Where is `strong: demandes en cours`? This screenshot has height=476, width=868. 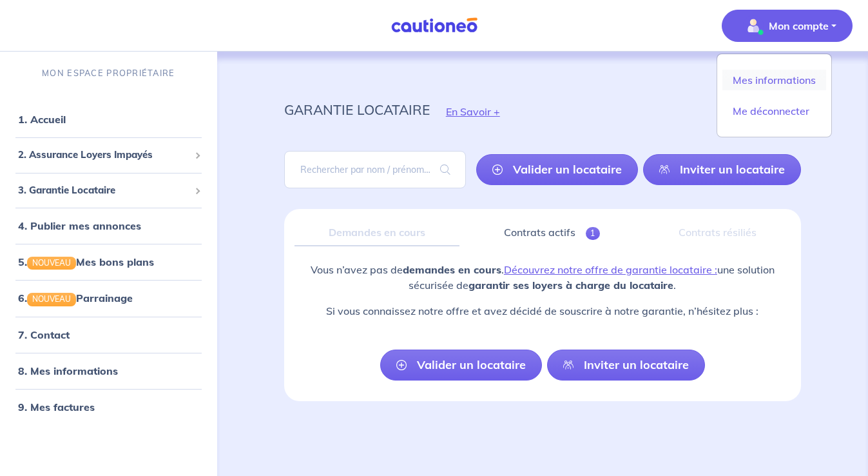
strong: demandes en cours is located at coordinates (452, 269).